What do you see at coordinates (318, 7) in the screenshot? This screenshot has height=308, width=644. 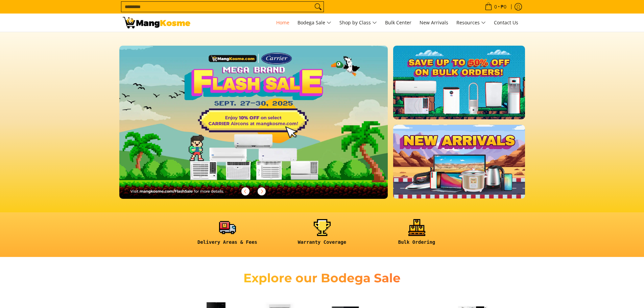 I see `button: Search` at bounding box center [318, 7].